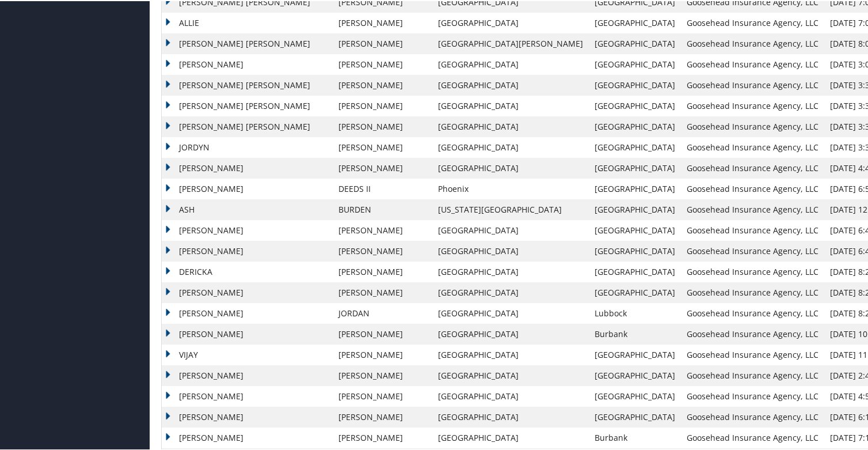  I want to click on td: DERICKA, so click(247, 270).